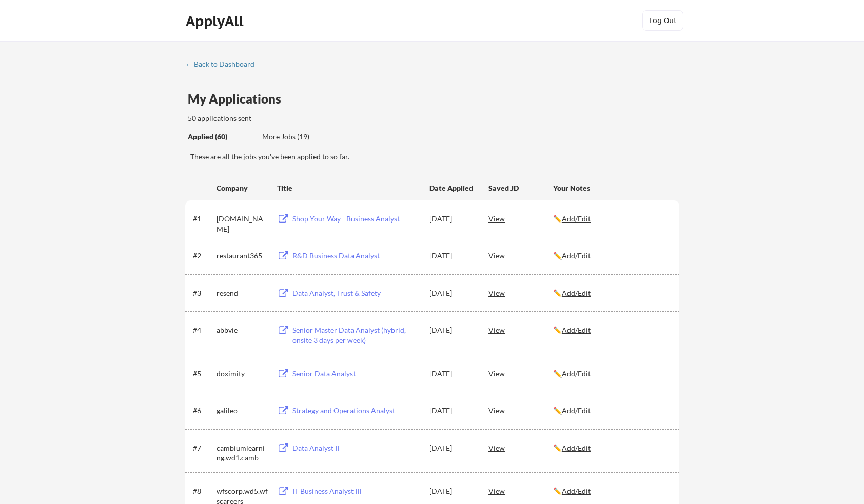 This screenshot has height=504, width=864. I want to click on div: Shop Your Way - Business Analyst, so click(356, 219).